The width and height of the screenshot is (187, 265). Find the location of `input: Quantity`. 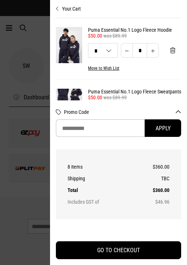

input: Quantity is located at coordinates (140, 50).